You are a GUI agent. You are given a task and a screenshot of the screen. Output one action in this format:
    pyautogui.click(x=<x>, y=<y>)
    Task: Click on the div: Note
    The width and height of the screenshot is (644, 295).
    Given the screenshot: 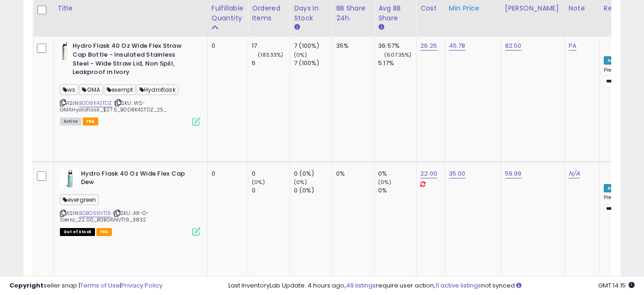 What is the action you would take?
    pyautogui.click(x=582, y=8)
    